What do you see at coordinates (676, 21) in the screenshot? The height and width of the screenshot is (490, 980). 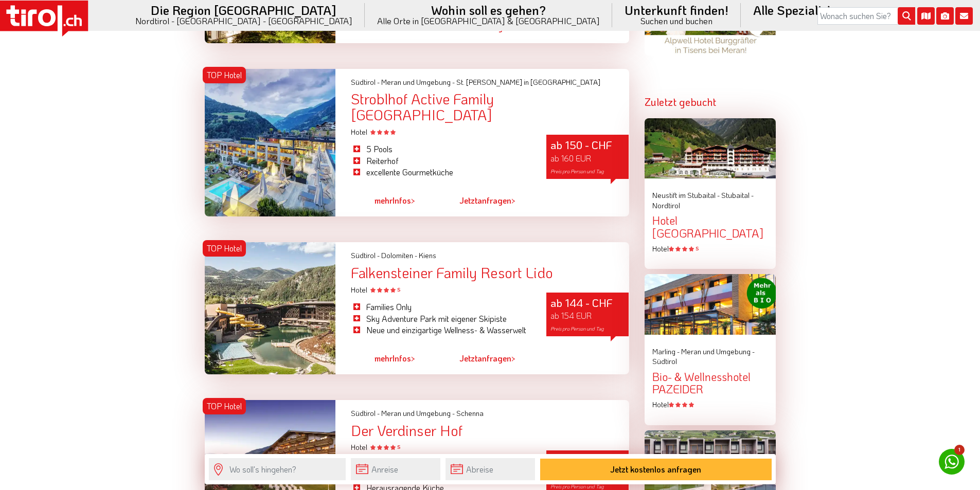 I see `small: Suchen und buchen` at bounding box center [676, 21].